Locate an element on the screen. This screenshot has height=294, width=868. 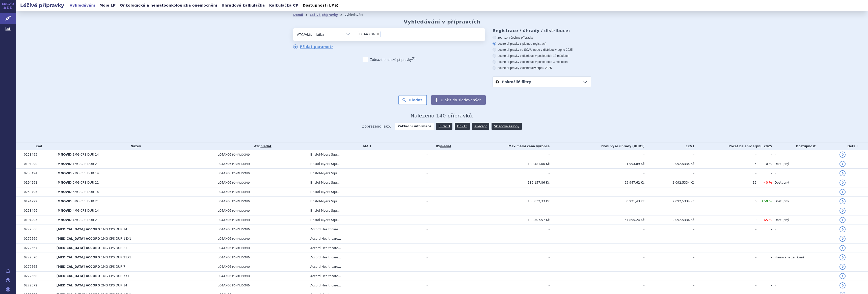
a: REG-13 is located at coordinates (444, 126).